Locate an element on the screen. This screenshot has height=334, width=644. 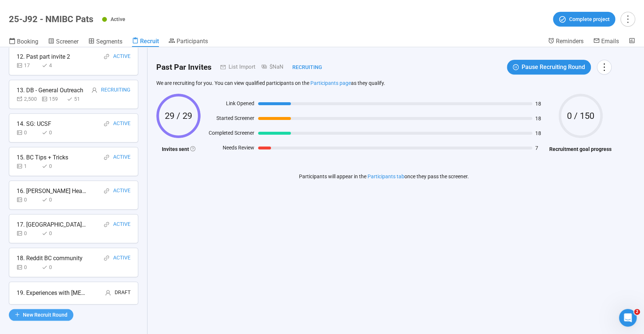
div: 15. BC Tips + Tricks is located at coordinates (43, 157).